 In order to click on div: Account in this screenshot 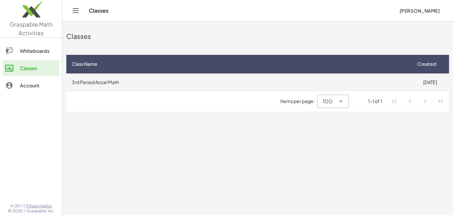, I will do `click(38, 85)`.